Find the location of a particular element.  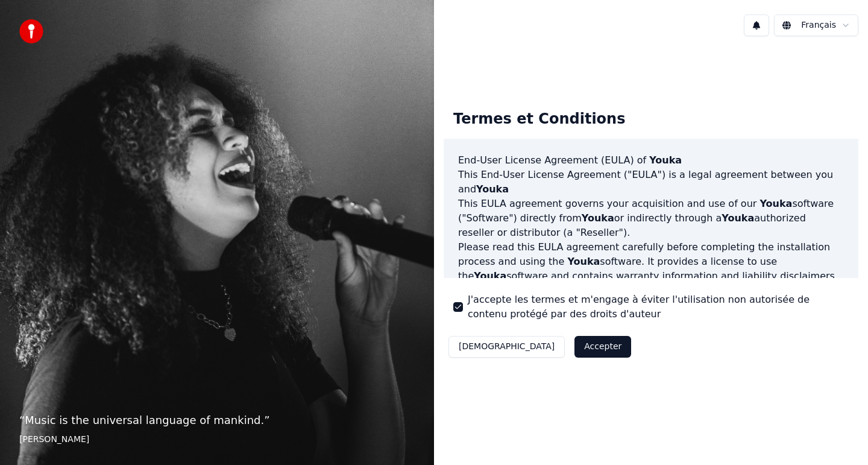

p: Please read this EULA agreement carefully before completing the installation process and using th... is located at coordinates (651, 262).